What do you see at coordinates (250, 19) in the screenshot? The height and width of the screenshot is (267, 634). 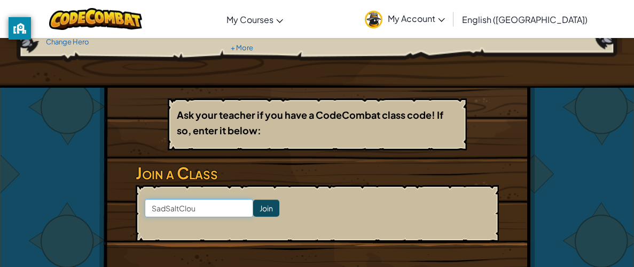 I see `span: My Courses` at bounding box center [250, 19].